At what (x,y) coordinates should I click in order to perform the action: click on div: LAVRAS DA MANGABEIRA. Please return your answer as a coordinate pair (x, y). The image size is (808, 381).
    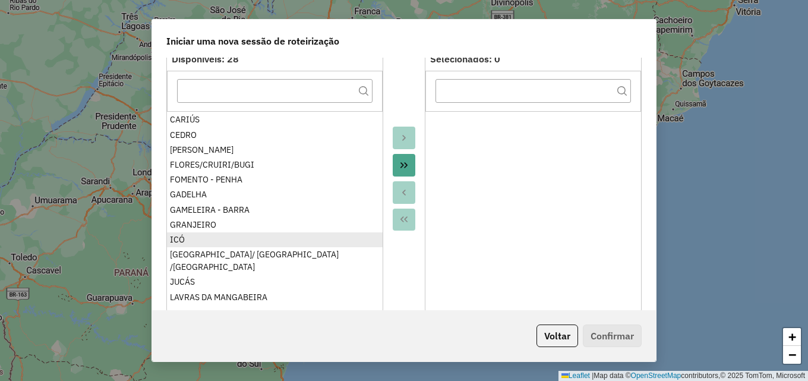
    Looking at the image, I should click on (275, 297).